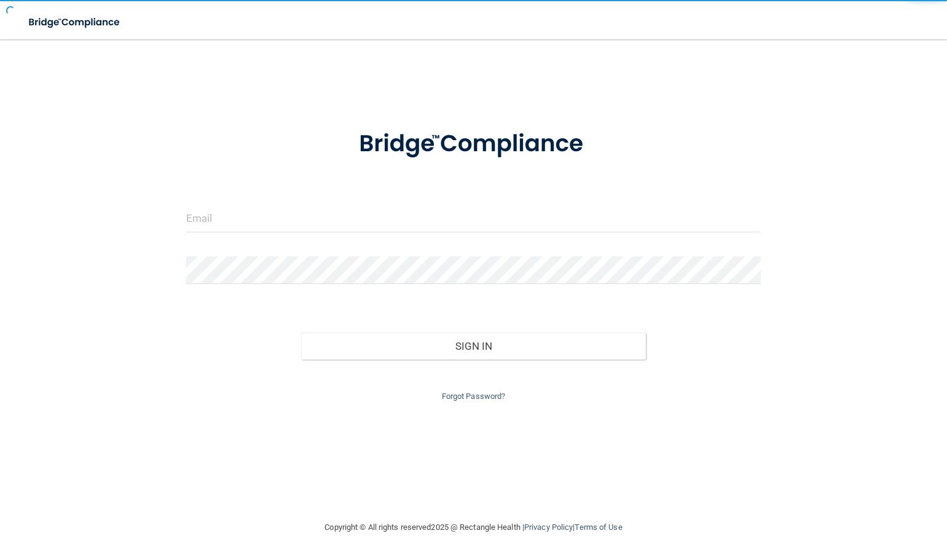 This screenshot has height=560, width=947. Describe the element at coordinates (598, 527) in the screenshot. I see `a: Terms of Use` at that location.